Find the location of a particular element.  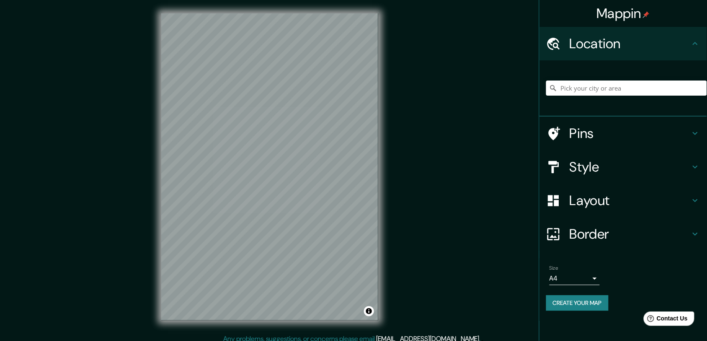

button: Toggle attribution is located at coordinates (369, 311).